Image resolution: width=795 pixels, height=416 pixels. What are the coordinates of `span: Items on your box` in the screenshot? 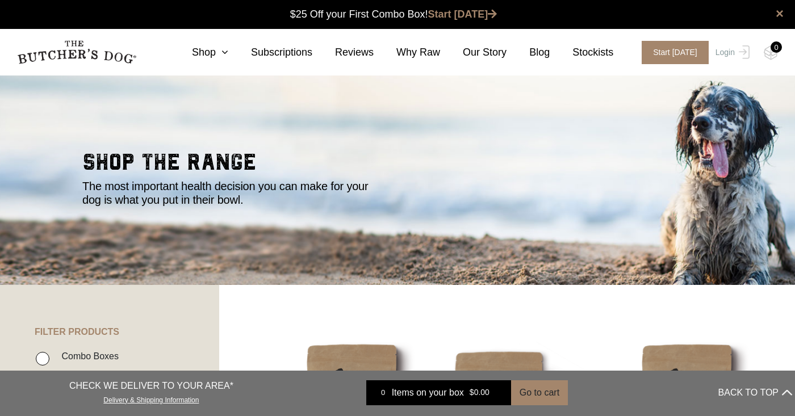 It's located at (428, 393).